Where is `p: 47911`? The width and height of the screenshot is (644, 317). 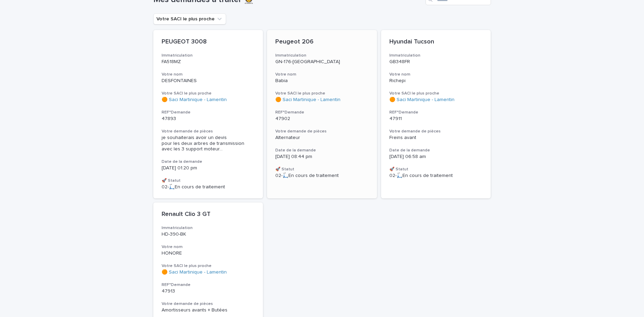
p: 47911 is located at coordinates (436, 118).